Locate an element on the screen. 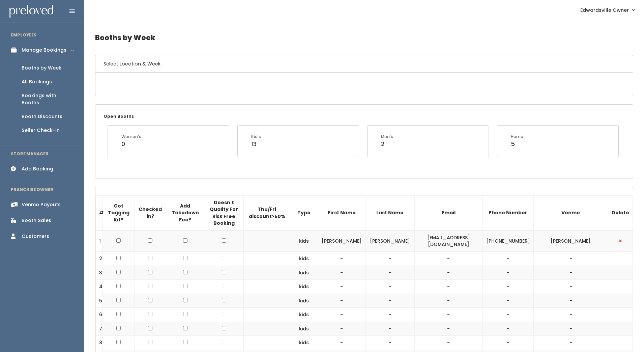  div: Women's is located at coordinates (131, 136).